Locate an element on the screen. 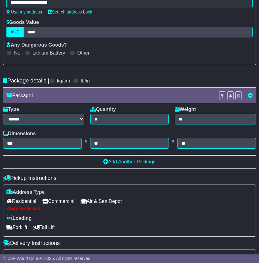 This screenshot has width=259, height=263. span: Commercial is located at coordinates (58, 201).